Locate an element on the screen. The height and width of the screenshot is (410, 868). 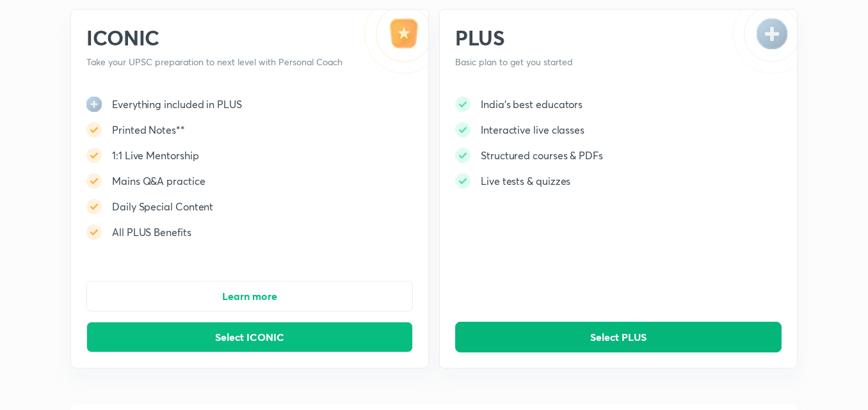
span: Learn more is located at coordinates (249, 297).